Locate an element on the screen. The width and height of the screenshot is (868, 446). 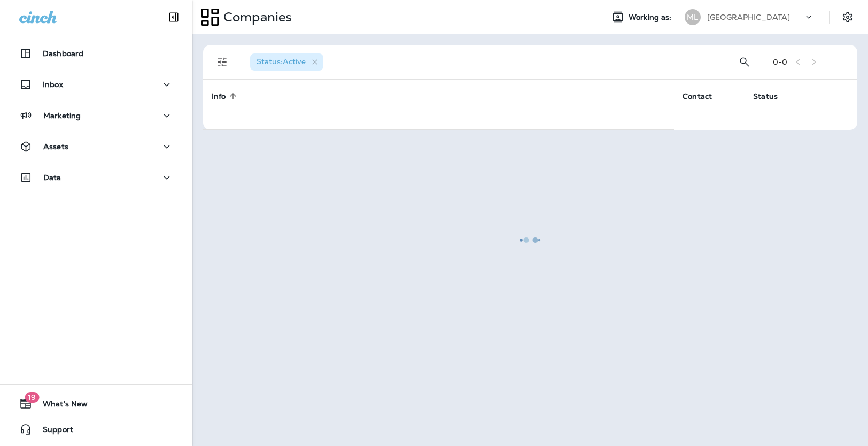
p: Data is located at coordinates (52, 177).